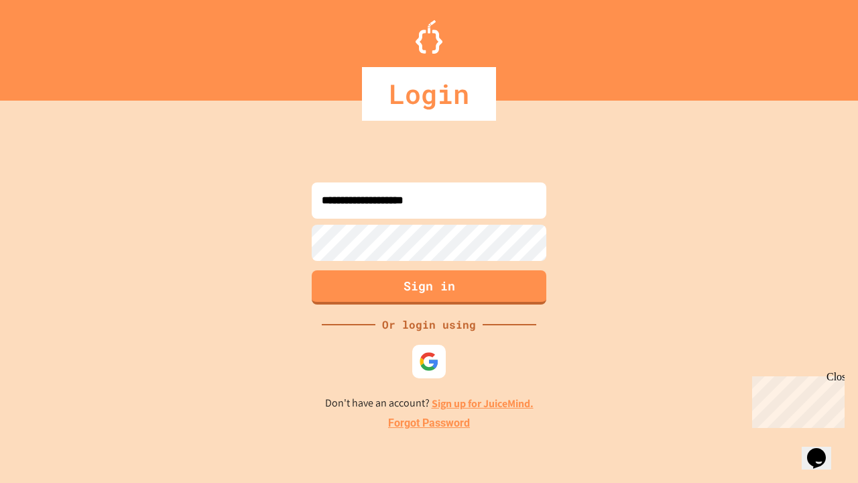 The width and height of the screenshot is (858, 483). Describe the element at coordinates (429, 361) in the screenshot. I see `img: google-icon.svg` at that location.